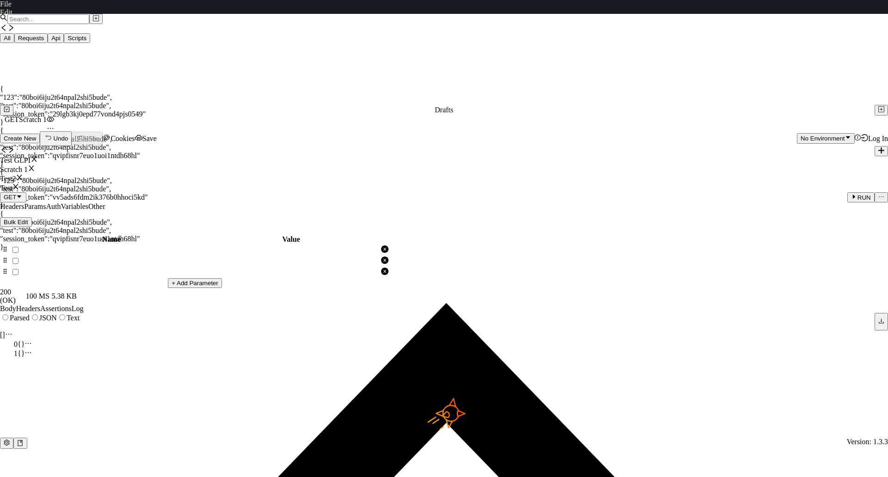 The image size is (888, 477). I want to click on input: JSON, so click(35, 317).